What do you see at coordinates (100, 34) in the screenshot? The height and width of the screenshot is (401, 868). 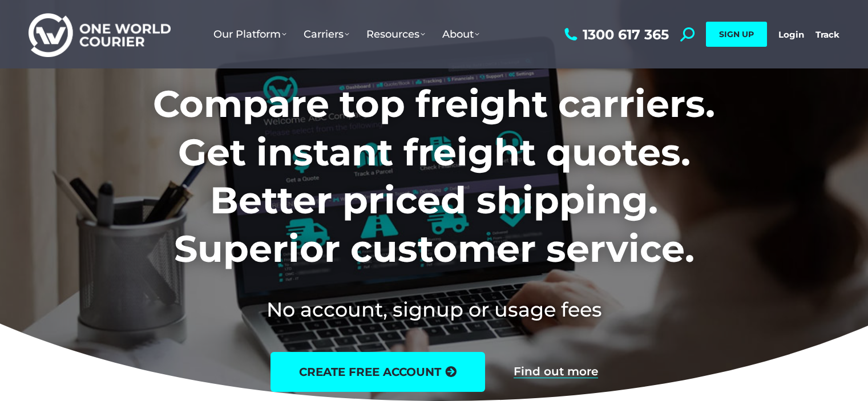 I see `img: One World Courier` at bounding box center [100, 34].